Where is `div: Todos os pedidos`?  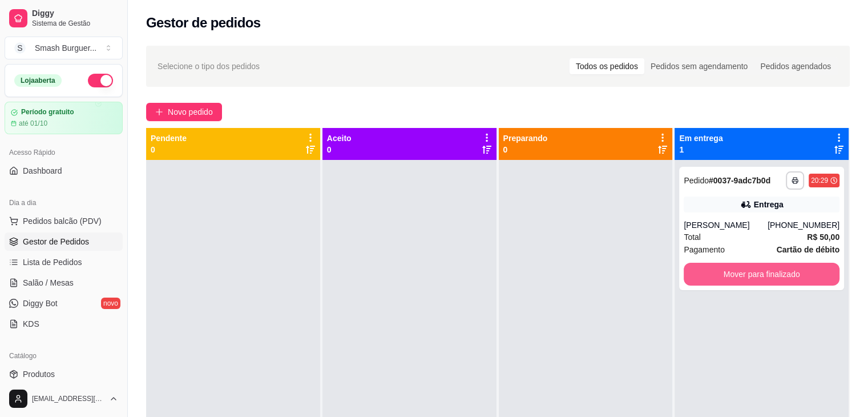
div: Todos os pedidos is located at coordinates (607, 66).